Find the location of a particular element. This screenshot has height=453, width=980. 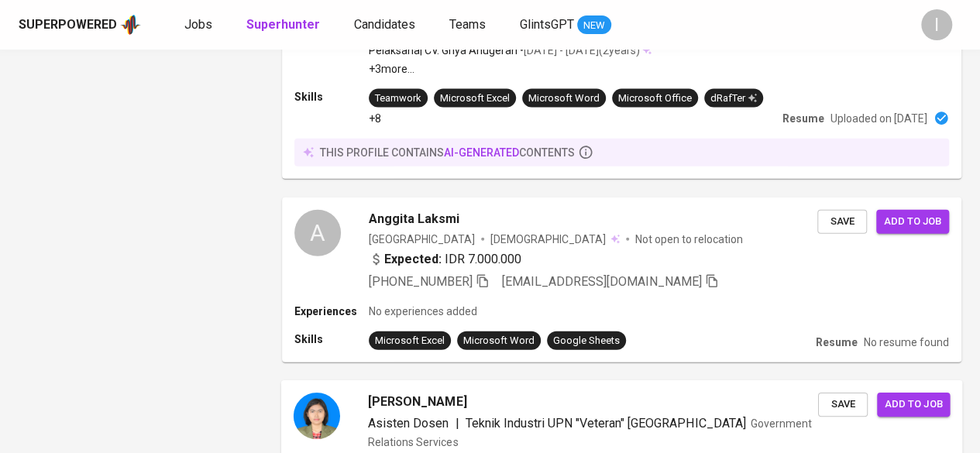

p: No experiences added is located at coordinates (424, 312).